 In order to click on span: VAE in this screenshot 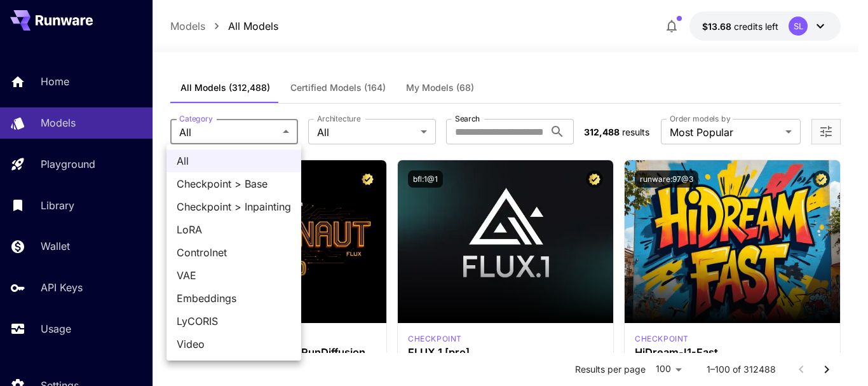, I will do `click(234, 275)`.